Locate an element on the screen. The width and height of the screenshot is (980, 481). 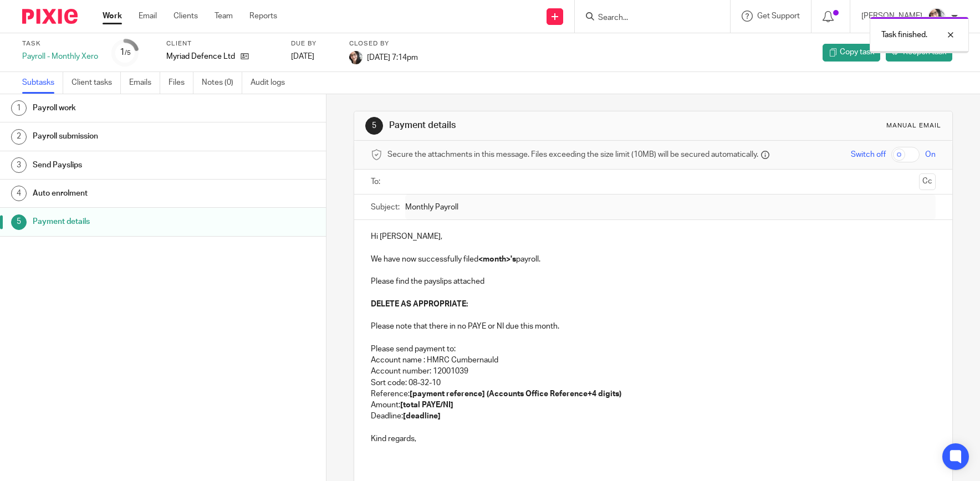
p: We have now successfully filed payroll. is located at coordinates (653, 259).